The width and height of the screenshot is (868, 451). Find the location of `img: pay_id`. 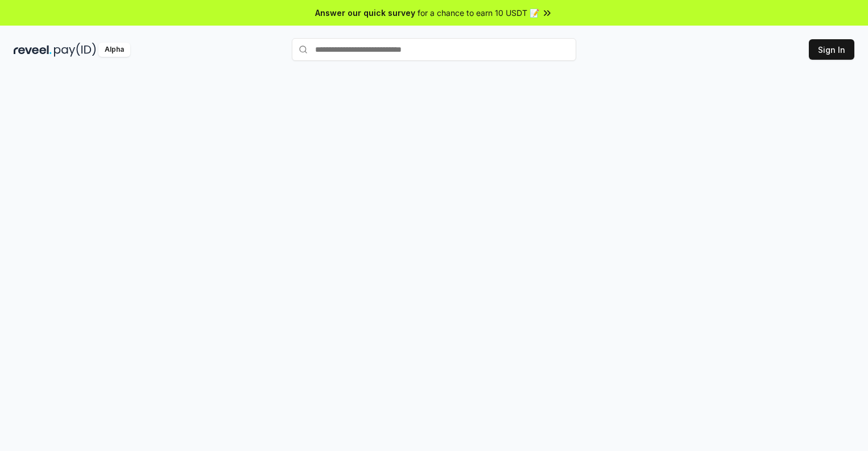

img: pay_id is located at coordinates (75, 50).